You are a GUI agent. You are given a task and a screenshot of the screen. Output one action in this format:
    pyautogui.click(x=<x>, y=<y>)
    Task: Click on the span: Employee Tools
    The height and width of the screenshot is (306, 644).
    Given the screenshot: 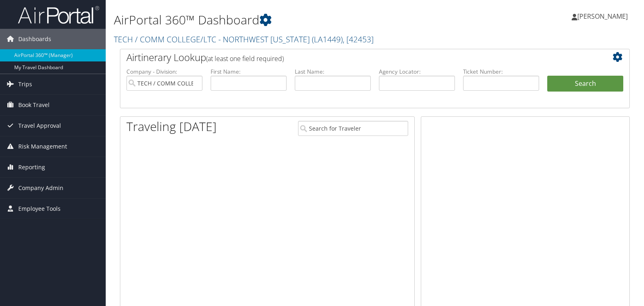 What is the action you would take?
    pyautogui.click(x=40, y=209)
    